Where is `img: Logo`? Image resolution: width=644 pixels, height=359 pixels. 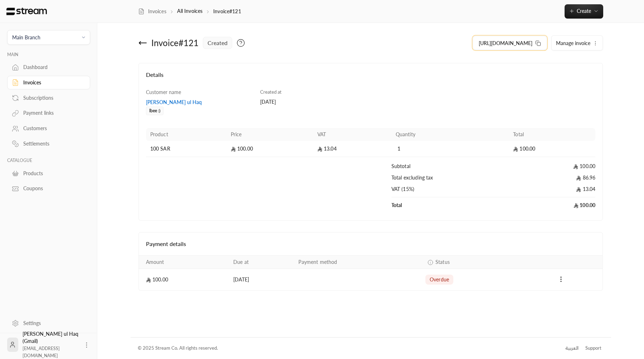 img: Logo is located at coordinates (27, 11).